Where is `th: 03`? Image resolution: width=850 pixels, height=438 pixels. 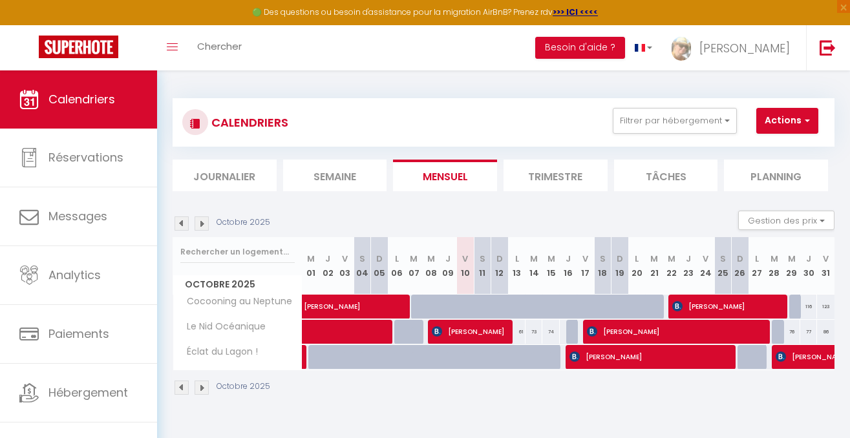
th: 03 is located at coordinates (345, 266).